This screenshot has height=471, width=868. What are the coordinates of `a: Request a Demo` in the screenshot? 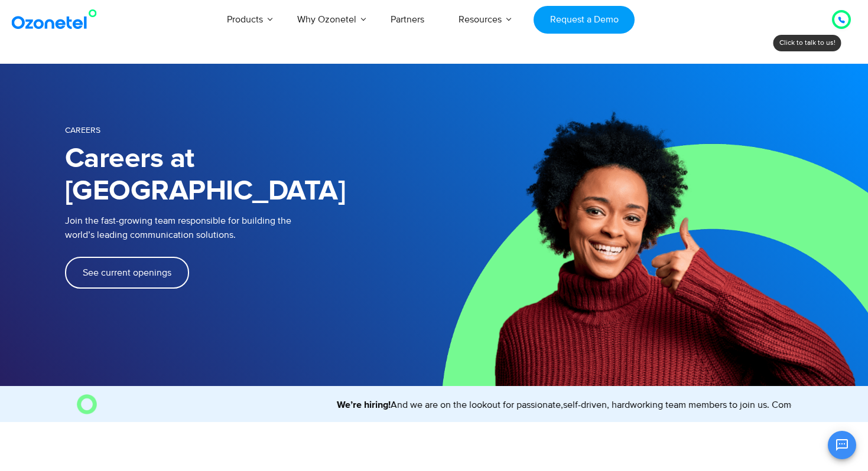 It's located at (583, 19).